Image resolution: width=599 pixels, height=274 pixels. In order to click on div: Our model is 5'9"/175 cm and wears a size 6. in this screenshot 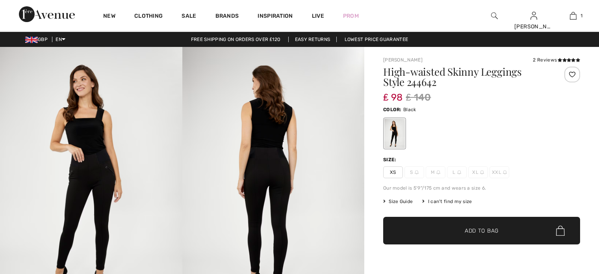, I will do `click(482, 188)`.